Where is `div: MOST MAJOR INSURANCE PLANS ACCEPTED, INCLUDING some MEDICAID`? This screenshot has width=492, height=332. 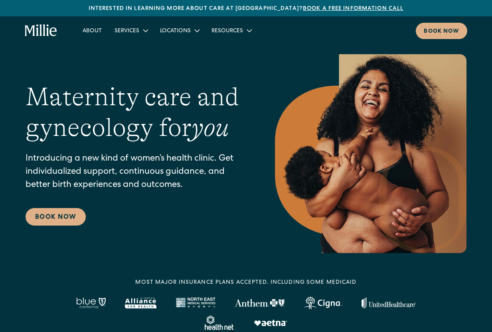 div: MOST MAJOR INSURANCE PLANS ACCEPTED, INCLUDING some MEDICAID is located at coordinates (246, 283).